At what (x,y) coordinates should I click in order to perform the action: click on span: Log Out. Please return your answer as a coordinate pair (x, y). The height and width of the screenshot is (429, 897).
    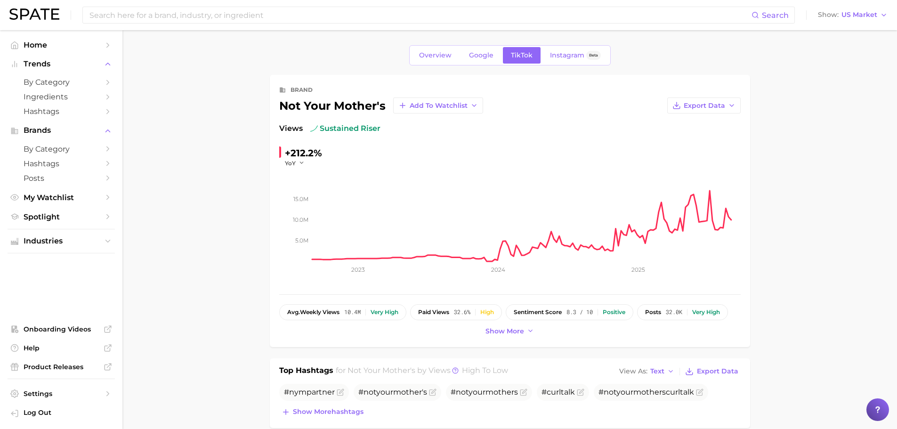
    Looking at the image, I should click on (65, 413).